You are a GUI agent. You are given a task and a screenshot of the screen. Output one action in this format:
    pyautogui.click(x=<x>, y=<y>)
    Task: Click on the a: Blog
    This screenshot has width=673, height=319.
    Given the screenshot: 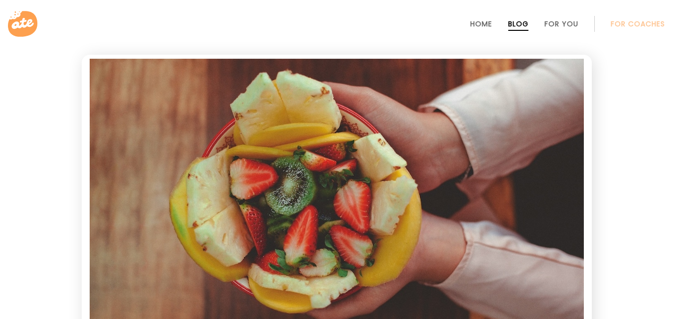 What is the action you would take?
    pyautogui.click(x=518, y=24)
    